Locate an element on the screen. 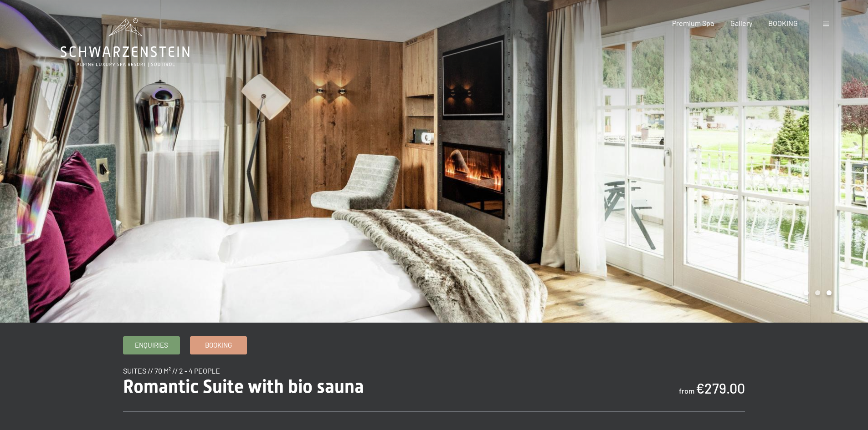 Image resolution: width=868 pixels, height=430 pixels. span: Suites // 70 m² // 2 - 4 People is located at coordinates (172, 371).